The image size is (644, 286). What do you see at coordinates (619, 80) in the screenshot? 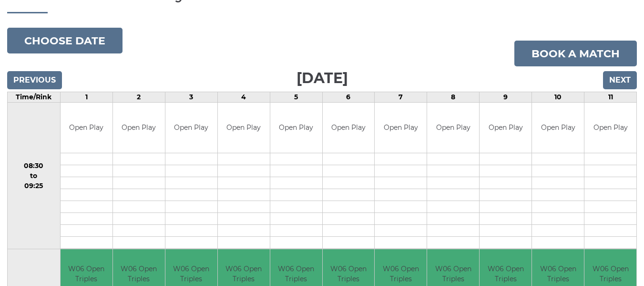
I see `input: Next` at bounding box center [619, 80].